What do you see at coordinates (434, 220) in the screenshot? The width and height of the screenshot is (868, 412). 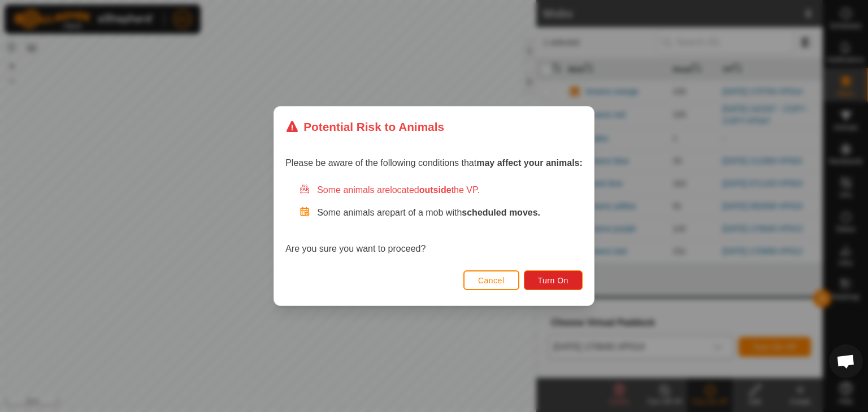 I see `div: Are you sure you want to proceed?` at bounding box center [434, 220].